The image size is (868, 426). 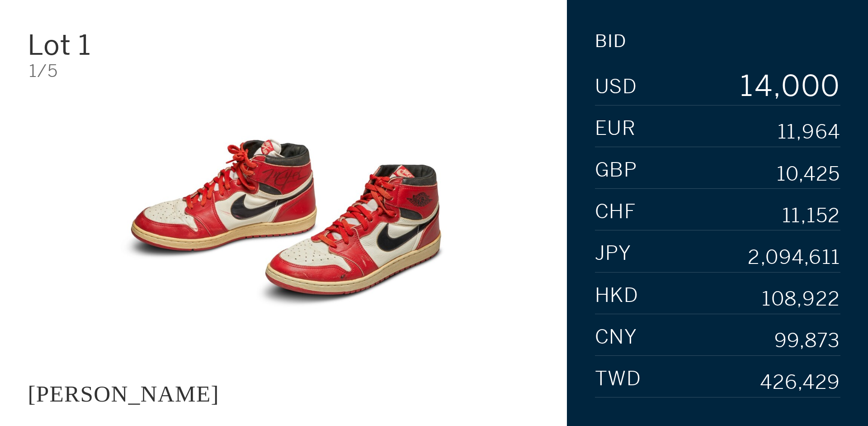 What do you see at coordinates (802, 300) in the screenshot?
I see `div: 108,922` at bounding box center [802, 300].